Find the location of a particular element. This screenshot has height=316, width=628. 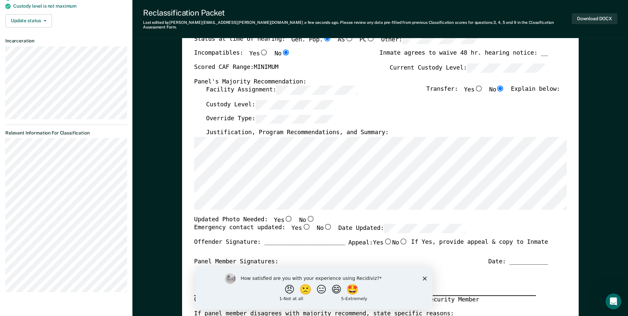

div: Security Member is located at coordinates (481, 300).